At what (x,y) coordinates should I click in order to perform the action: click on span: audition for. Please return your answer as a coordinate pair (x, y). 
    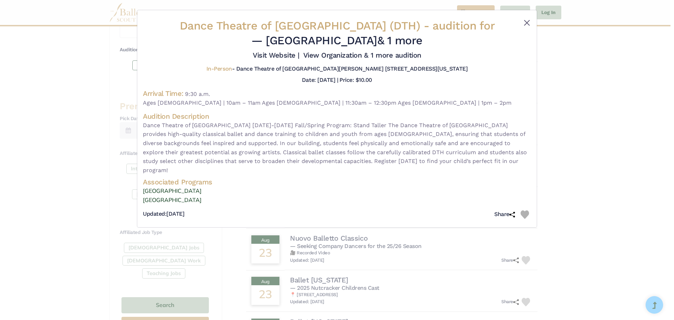
    Looking at the image, I should click on (464, 26).